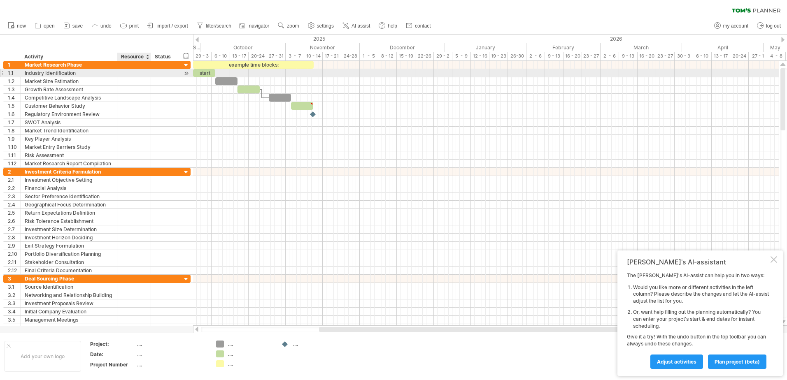  I want to click on div: 27 - 1, so click(758, 56).